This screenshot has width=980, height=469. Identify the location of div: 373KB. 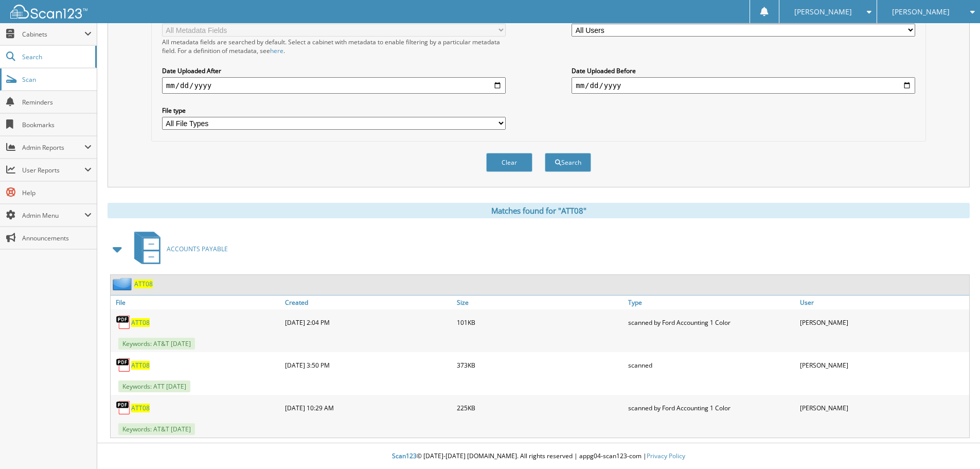
(540, 365).